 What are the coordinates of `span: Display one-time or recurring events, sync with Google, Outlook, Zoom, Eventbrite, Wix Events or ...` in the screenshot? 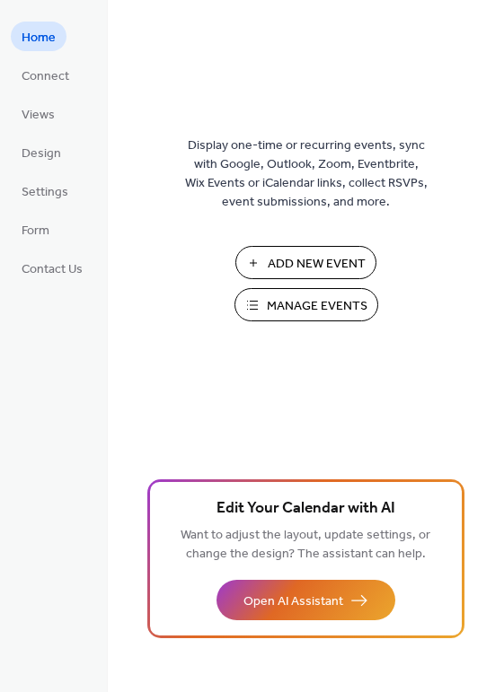 It's located at (306, 174).